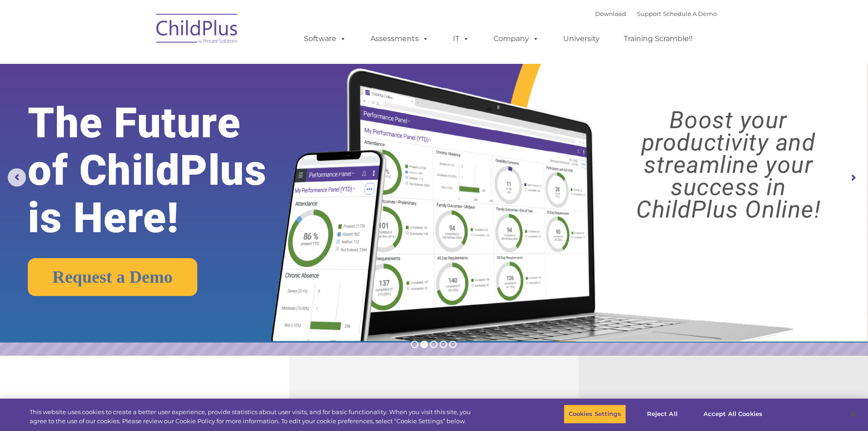  Describe the element at coordinates (854, 414) in the screenshot. I see `button: Close` at that location.